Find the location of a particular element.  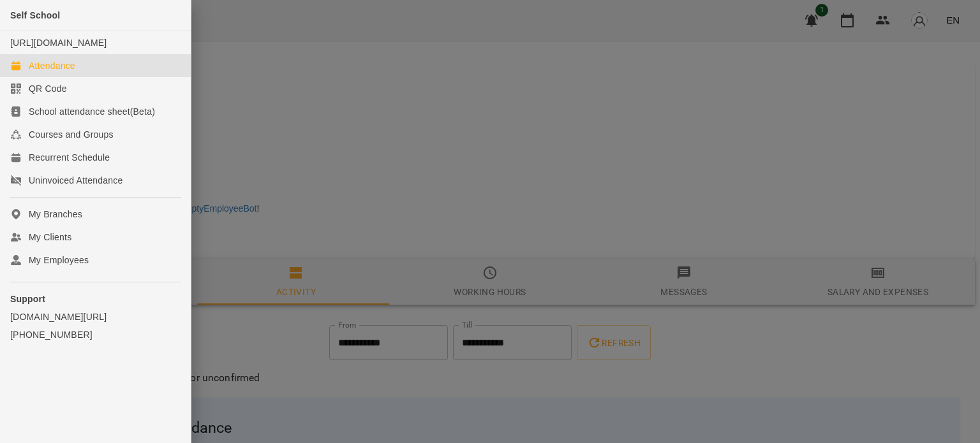

div: Recurrent Schedule is located at coordinates (69, 157).